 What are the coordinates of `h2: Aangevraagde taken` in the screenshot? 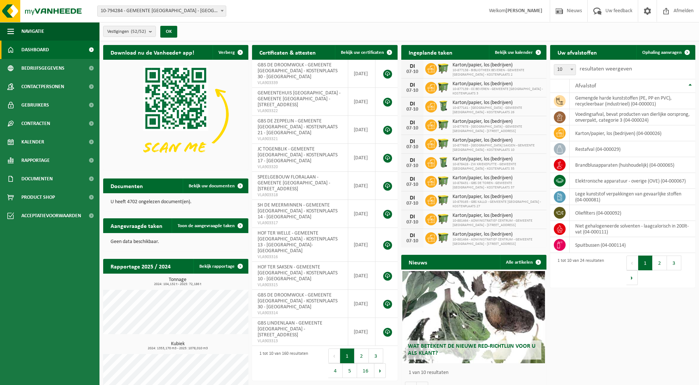 It's located at (136, 225).